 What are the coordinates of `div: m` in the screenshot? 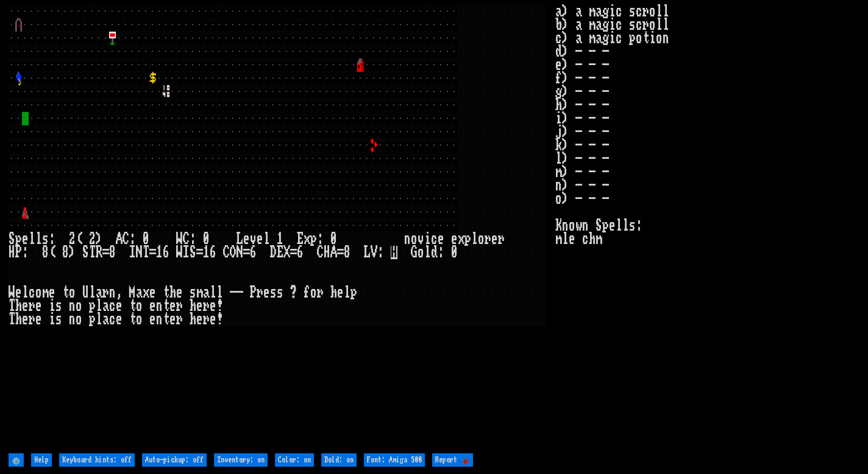 It's located at (45, 293).